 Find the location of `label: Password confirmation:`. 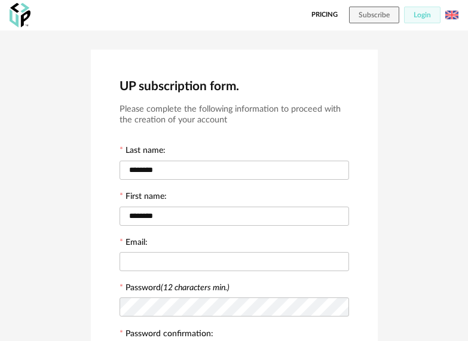

label: Password confirmation: is located at coordinates (166, 335).